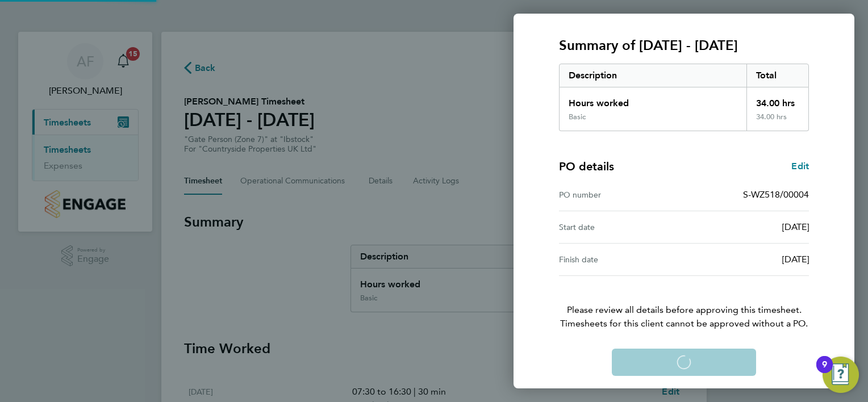 Image resolution: width=868 pixels, height=402 pixels. Describe the element at coordinates (824, 372) in the screenshot. I see `div: 9` at that location.